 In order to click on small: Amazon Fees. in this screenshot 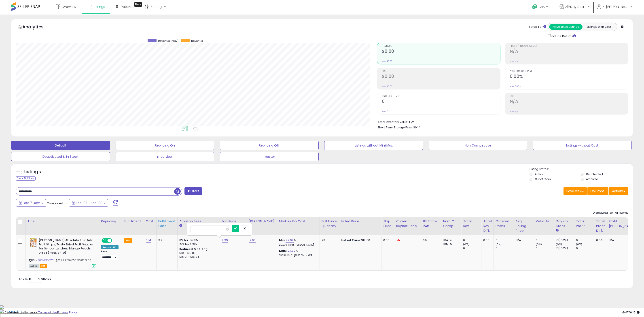, I will do `click(180, 226)`.